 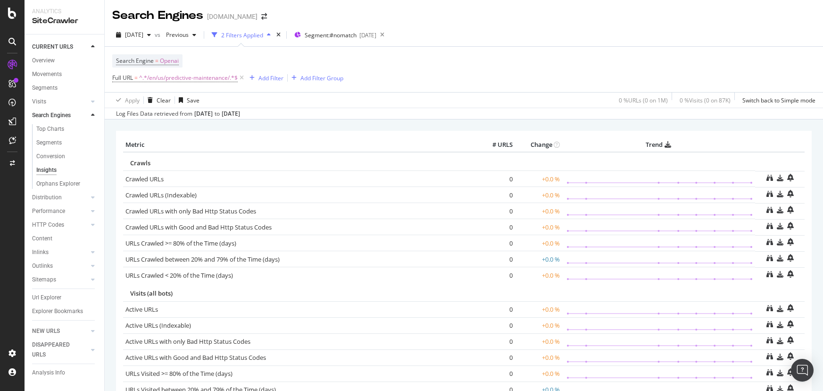 What do you see at coordinates (65, 297) in the screenshot?
I see `a: Url Explorer` at bounding box center [65, 297].